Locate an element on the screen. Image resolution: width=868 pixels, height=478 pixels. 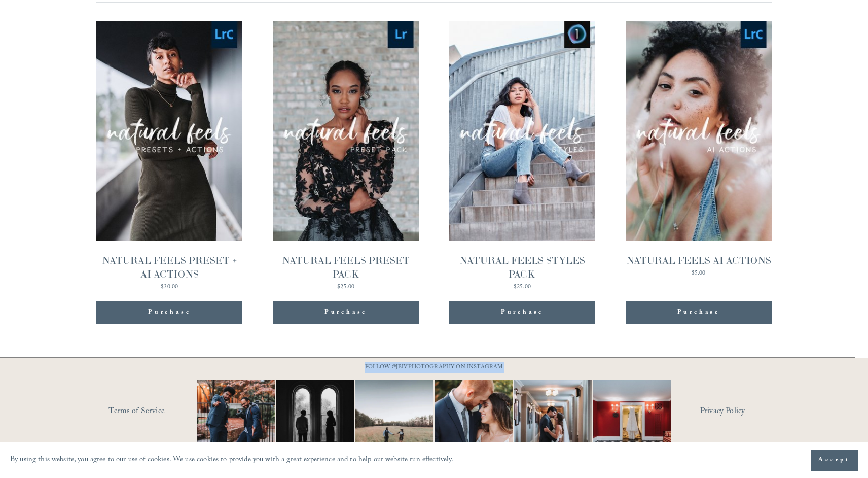
a: Privacy Policy is located at coordinates (744, 412).